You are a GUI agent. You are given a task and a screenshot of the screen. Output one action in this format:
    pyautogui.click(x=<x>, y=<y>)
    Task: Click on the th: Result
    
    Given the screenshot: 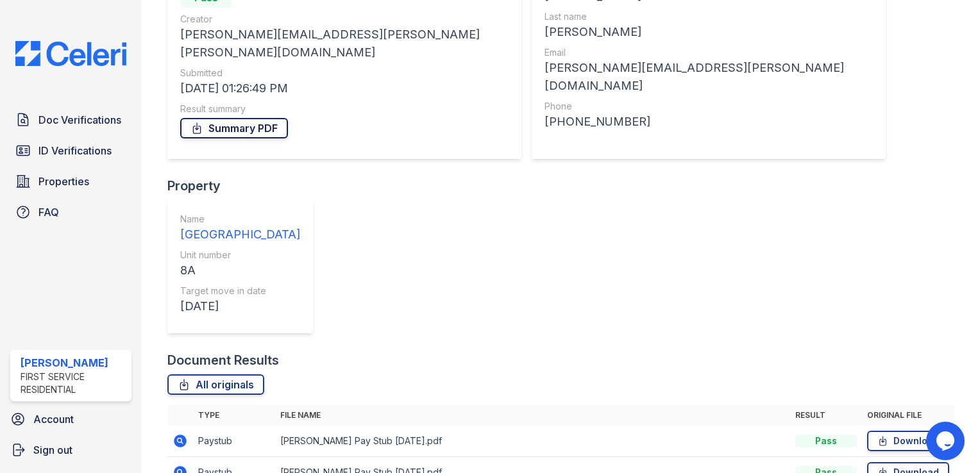 What is the action you would take?
    pyautogui.click(x=826, y=415)
    